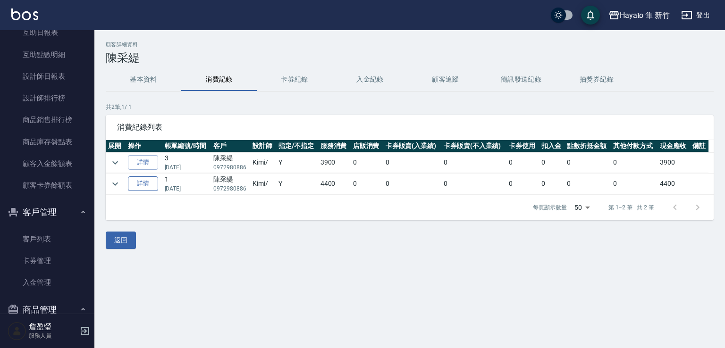  I want to click on button: 基本資料, so click(144, 80).